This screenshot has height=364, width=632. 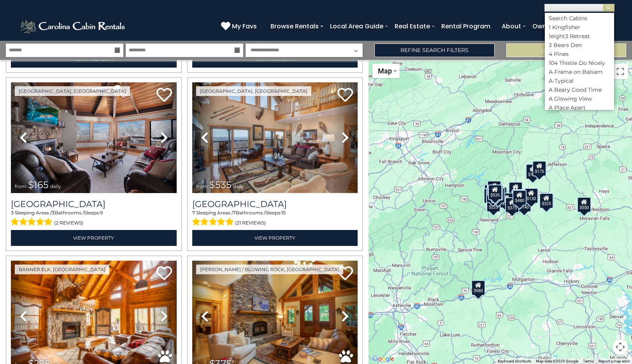 What do you see at coordinates (385, 70) in the screenshot?
I see `span: Map` at bounding box center [385, 70].